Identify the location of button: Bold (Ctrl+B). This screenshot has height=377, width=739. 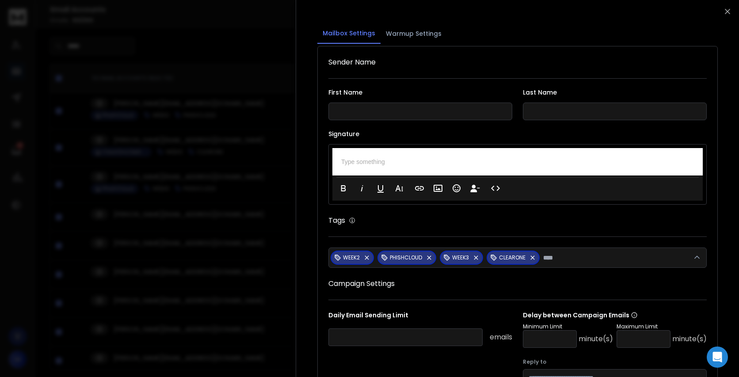
(344, 188).